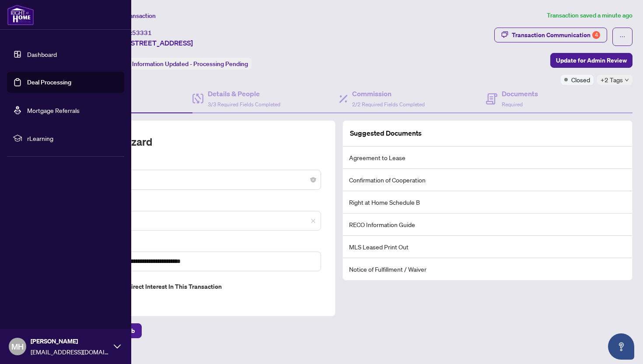 This screenshot has height=364, width=643. What do you see at coordinates (54, 110) in the screenshot?
I see `a: Mortgage Referrals` at bounding box center [54, 110].